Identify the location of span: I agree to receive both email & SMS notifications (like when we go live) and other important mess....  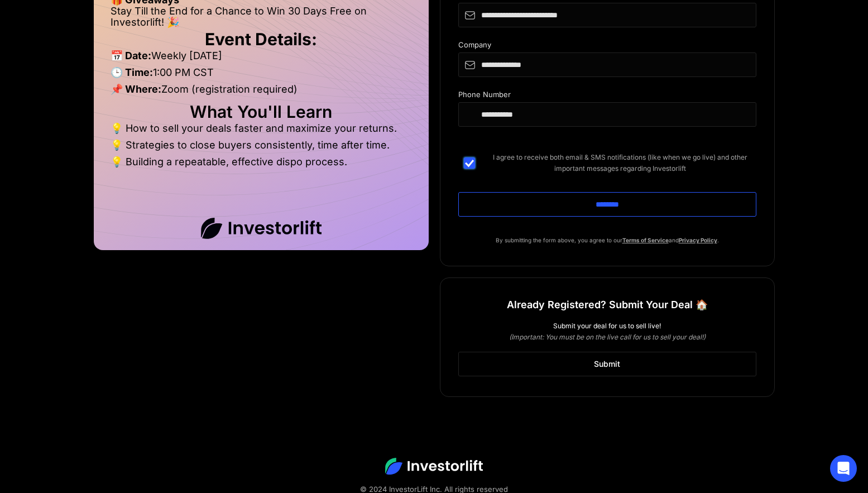
(620, 163).